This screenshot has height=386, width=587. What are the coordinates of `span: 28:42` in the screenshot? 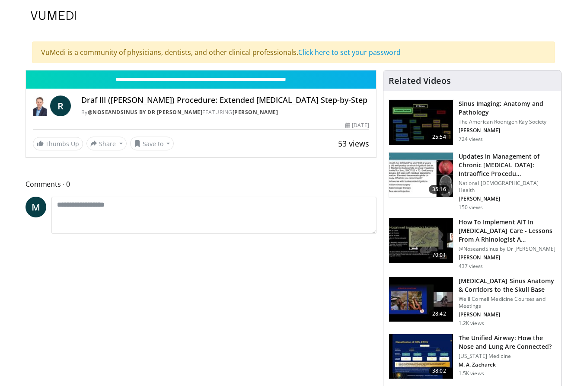 It's located at (439, 314).